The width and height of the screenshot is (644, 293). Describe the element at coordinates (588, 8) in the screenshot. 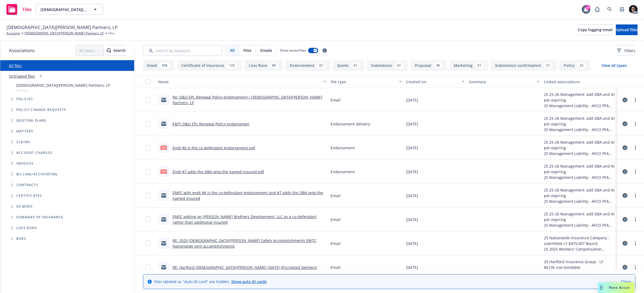

I see `div: 29` at that location.